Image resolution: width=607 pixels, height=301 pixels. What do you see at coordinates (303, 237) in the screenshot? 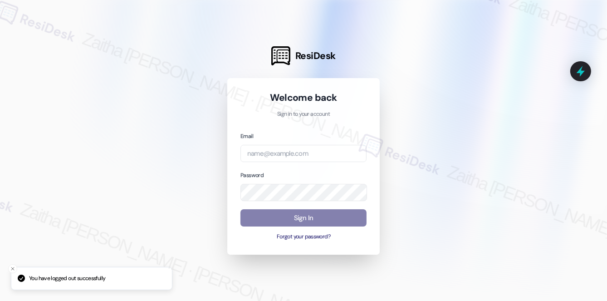
I see `button: Forgot your password?` at bounding box center [303, 237].